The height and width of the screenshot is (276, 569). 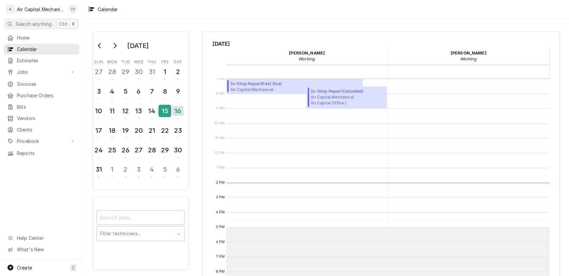 I want to click on th: Sunday, so click(x=99, y=61).